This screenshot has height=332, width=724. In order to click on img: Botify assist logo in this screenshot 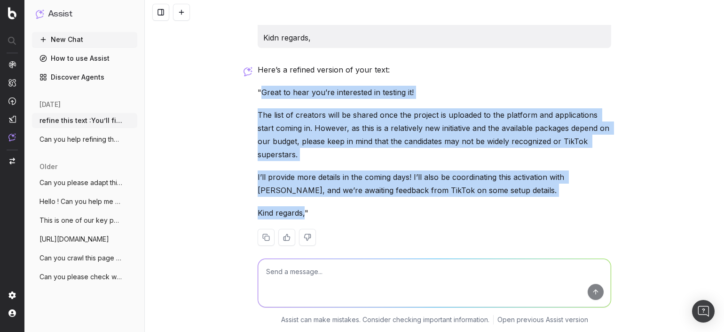, I will do `click(248, 71)`.